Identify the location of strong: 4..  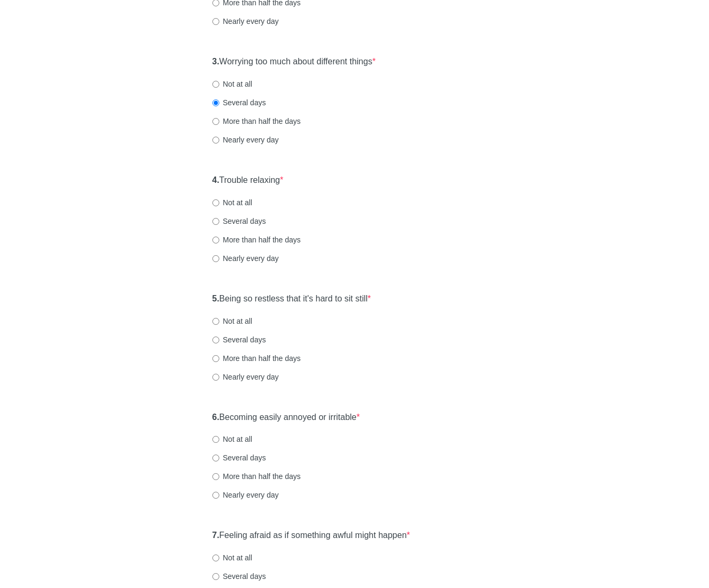
(215, 180).